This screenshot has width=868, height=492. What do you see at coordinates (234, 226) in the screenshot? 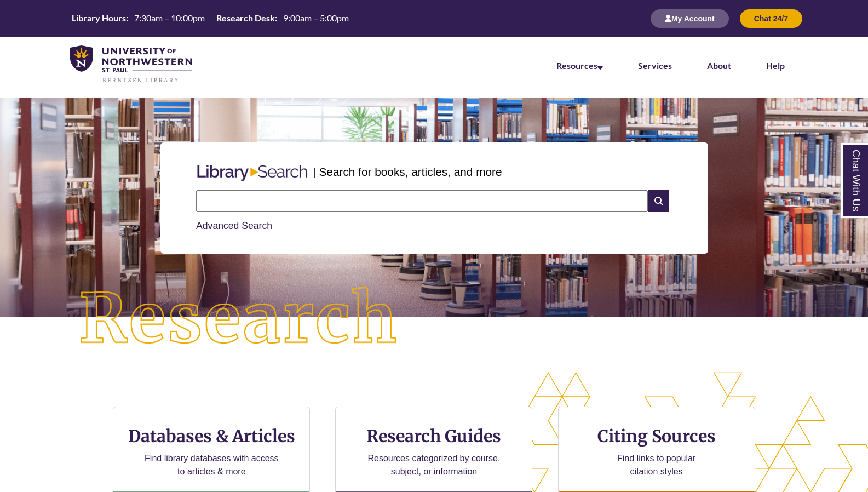
I see `a: Advanced Search` at bounding box center [234, 226].